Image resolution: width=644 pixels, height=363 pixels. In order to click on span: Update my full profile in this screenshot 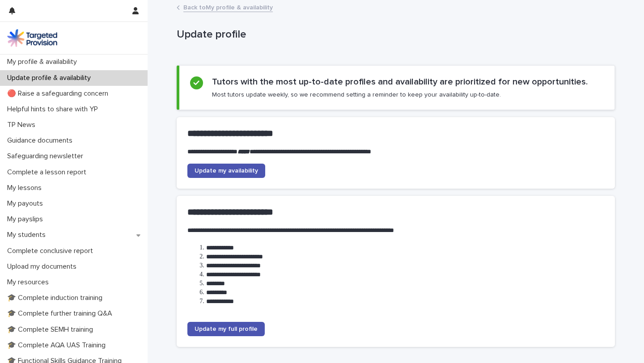, I will do `click(226, 329)`.